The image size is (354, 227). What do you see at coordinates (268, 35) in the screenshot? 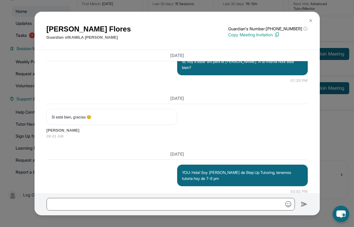
I see `p: Copy Meeting Invitation` at bounding box center [268, 35].